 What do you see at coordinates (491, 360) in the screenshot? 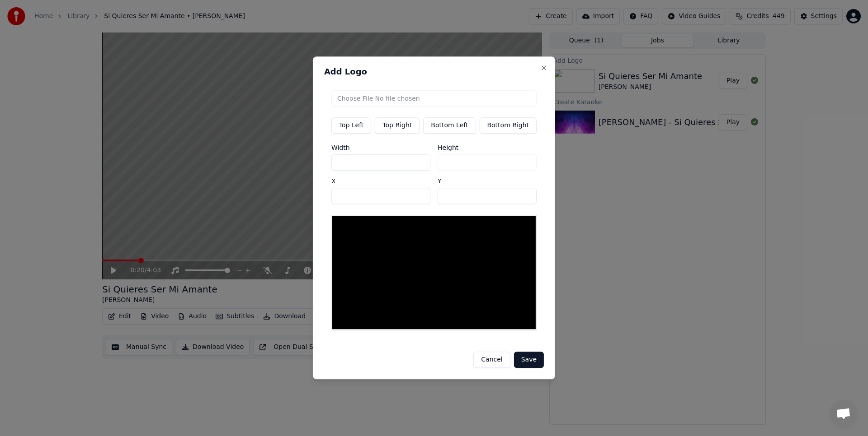
I see `button: Cancel` at bounding box center [491, 360].